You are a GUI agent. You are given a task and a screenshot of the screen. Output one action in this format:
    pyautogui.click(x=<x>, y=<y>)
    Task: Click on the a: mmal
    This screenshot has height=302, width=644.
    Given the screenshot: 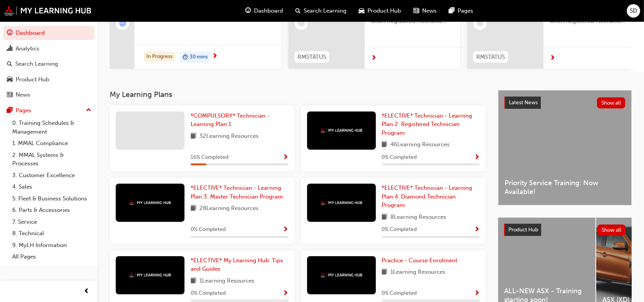 What is the action you would take?
    pyautogui.click(x=48, y=11)
    